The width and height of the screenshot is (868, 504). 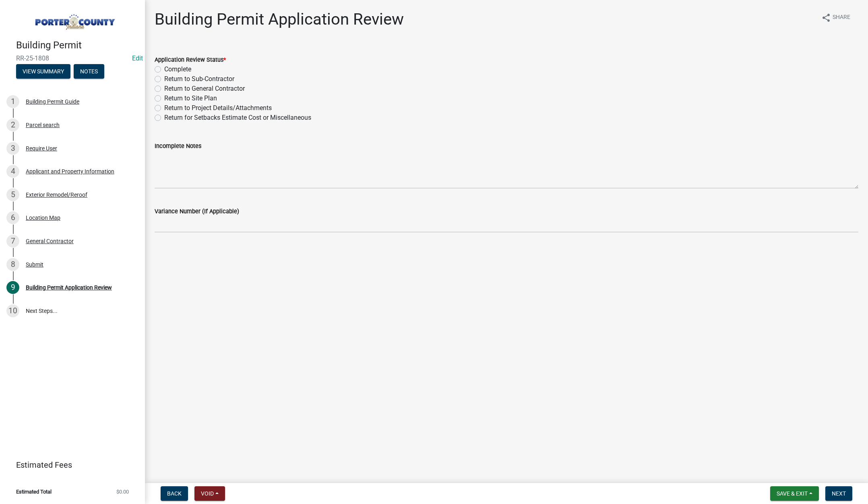 I want to click on button: Void, so click(x=210, y=493).